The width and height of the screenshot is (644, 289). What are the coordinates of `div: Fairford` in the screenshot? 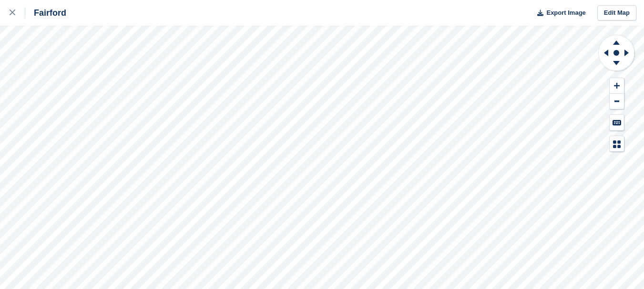 It's located at (46, 13).